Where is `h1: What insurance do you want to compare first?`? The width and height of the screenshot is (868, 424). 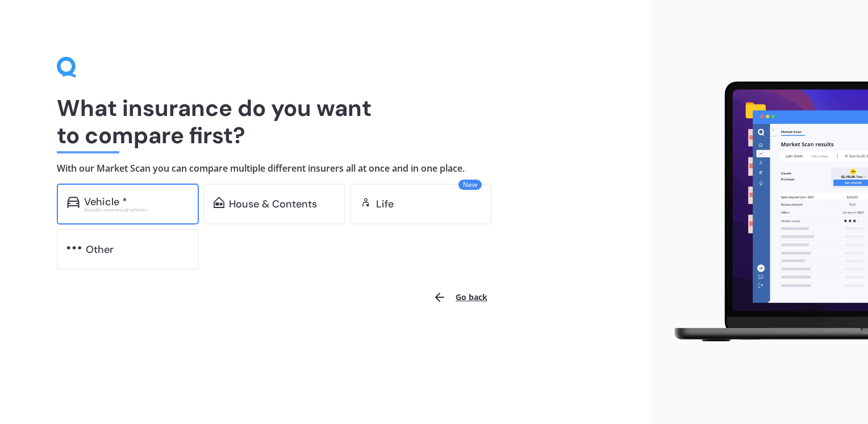
h1: What insurance do you want to compare first? is located at coordinates (326, 121).